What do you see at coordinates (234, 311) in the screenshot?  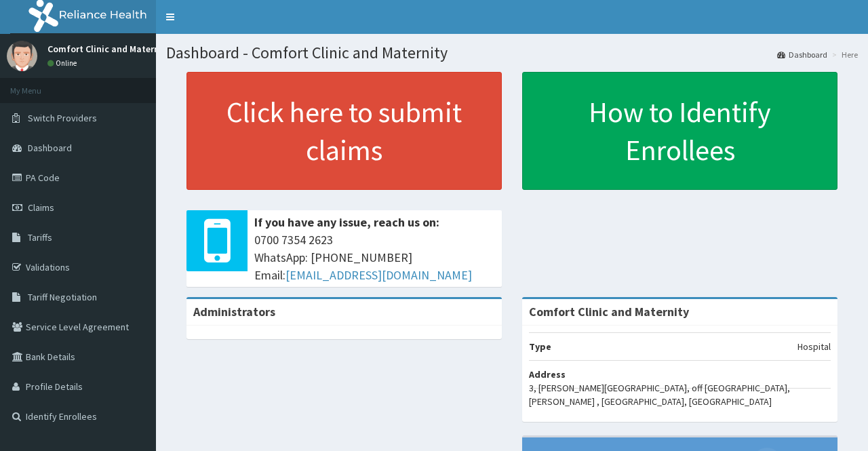 I see `b: Administrators` at bounding box center [234, 311].